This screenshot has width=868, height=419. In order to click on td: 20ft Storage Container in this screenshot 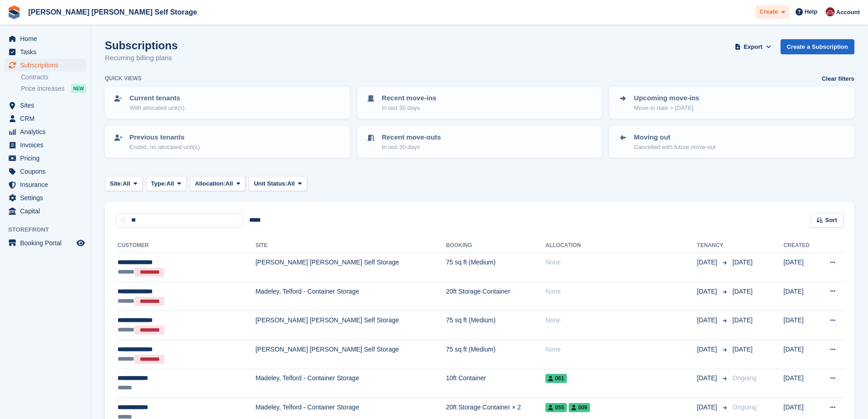, I will do `click(496, 296)`.